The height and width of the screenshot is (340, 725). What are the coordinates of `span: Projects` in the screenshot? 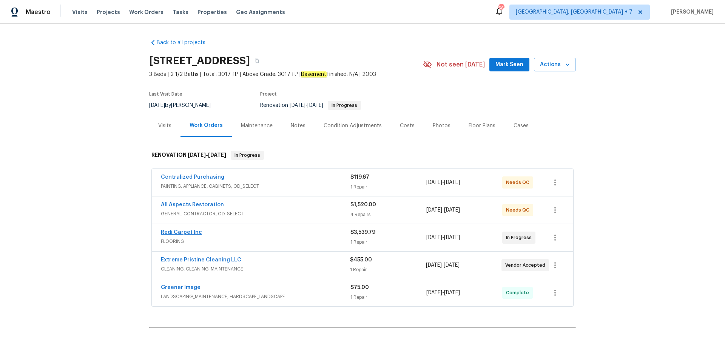 It's located at (108, 12).